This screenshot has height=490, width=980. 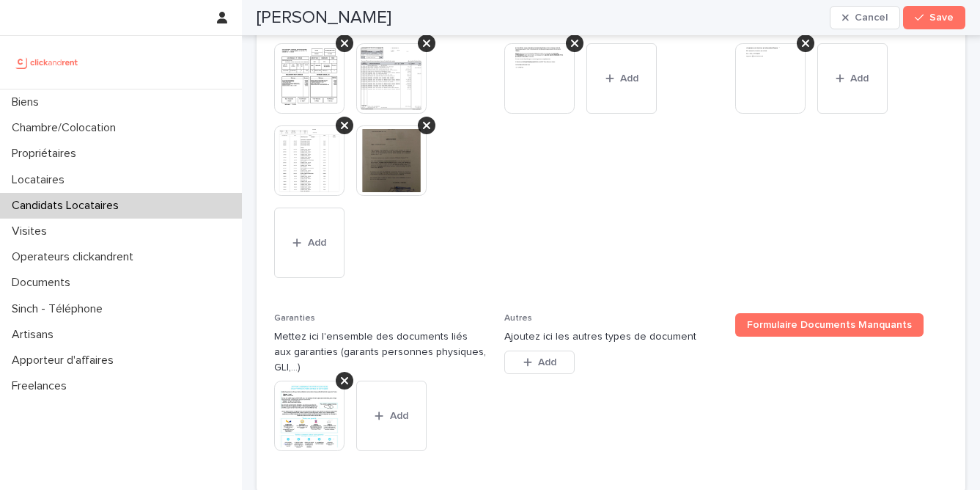 What do you see at coordinates (32, 231) in the screenshot?
I see `p: Visites` at bounding box center [32, 231].